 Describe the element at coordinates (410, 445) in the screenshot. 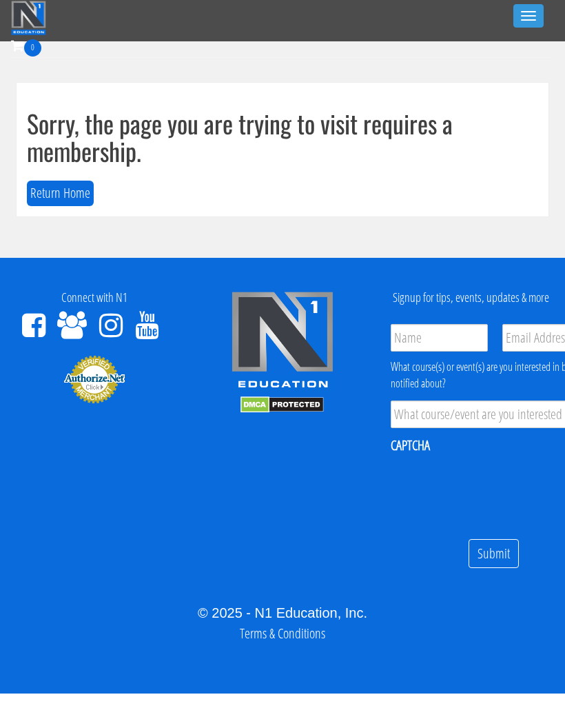

I see `label: CAPTCHA` at that location.